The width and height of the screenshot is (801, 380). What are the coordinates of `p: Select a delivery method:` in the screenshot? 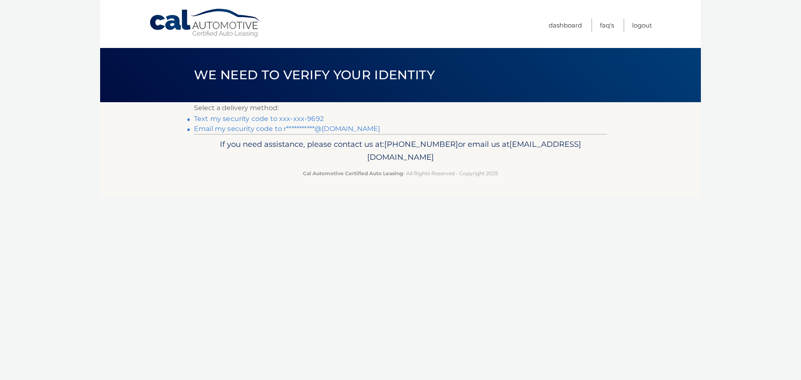 It's located at (400, 108).